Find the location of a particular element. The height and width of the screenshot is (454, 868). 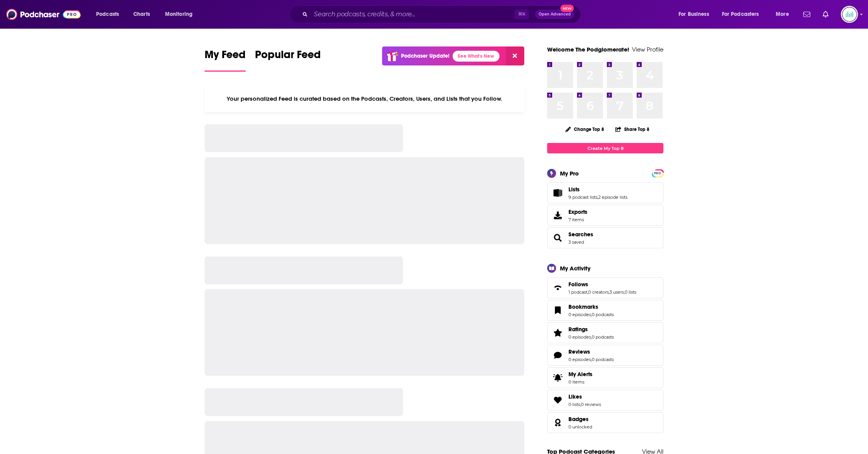

span: Likes is located at coordinates (575, 397).